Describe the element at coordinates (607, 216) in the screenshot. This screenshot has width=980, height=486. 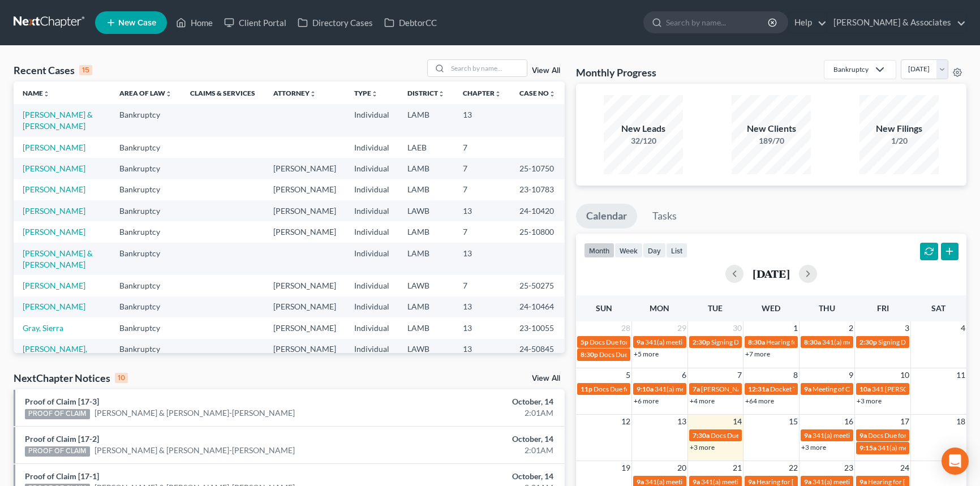
I see `a: Calendar` at that location.